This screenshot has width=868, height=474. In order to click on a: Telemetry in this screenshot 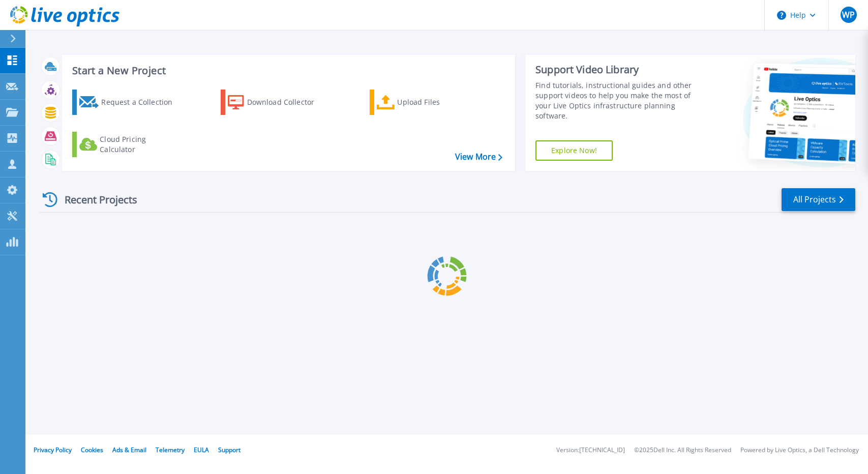, I will do `click(170, 449)`.